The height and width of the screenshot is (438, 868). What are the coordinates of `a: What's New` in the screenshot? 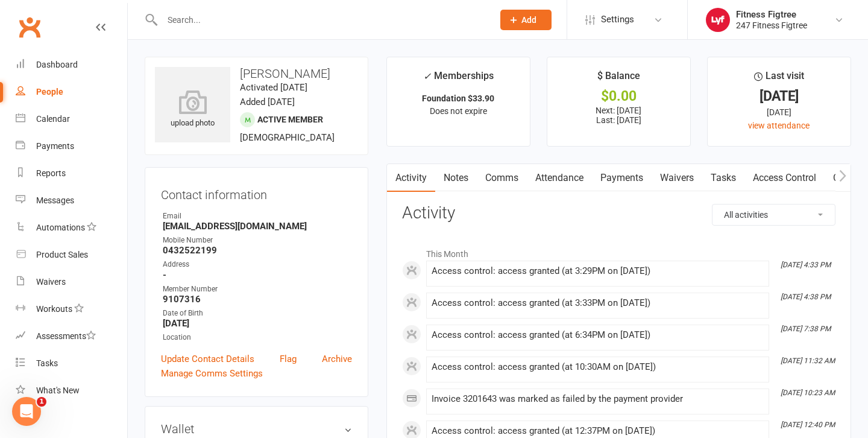 It's located at (71, 390).